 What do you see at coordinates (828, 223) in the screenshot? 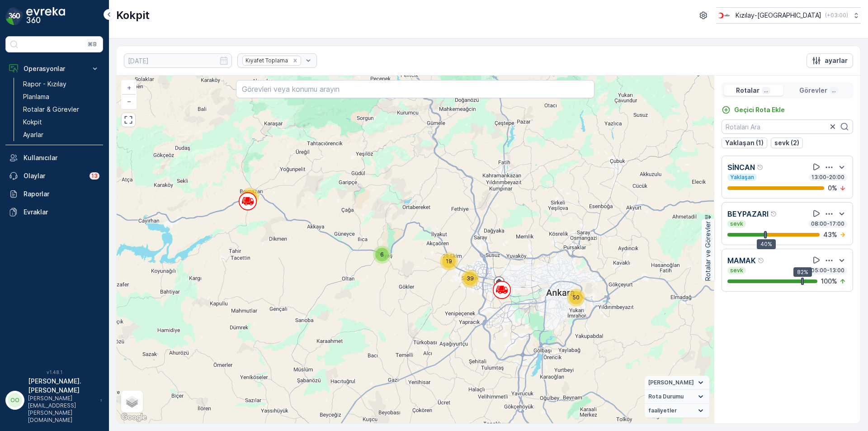
I see `p: 08:00-17:00` at bounding box center [828, 223].